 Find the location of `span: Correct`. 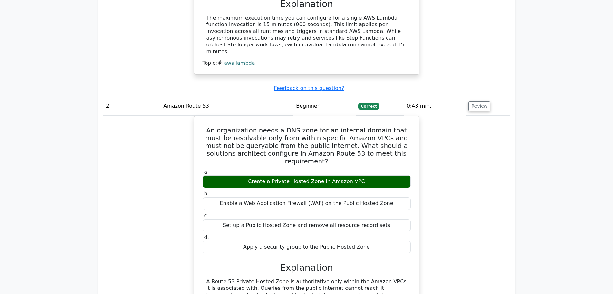

span: Correct is located at coordinates (368, 106).